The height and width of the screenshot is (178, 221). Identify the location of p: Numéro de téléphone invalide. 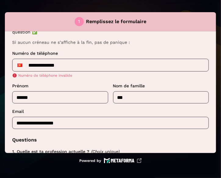
(110, 75).